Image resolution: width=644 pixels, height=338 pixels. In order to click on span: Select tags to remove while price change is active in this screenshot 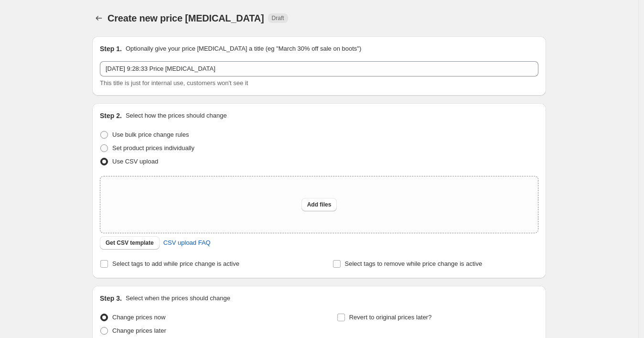, I will do `click(414, 263)`.